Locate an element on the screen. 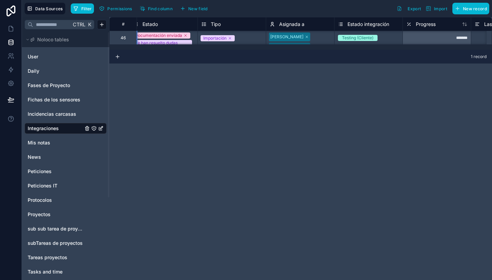  span: Mis notas is located at coordinates (39, 143).